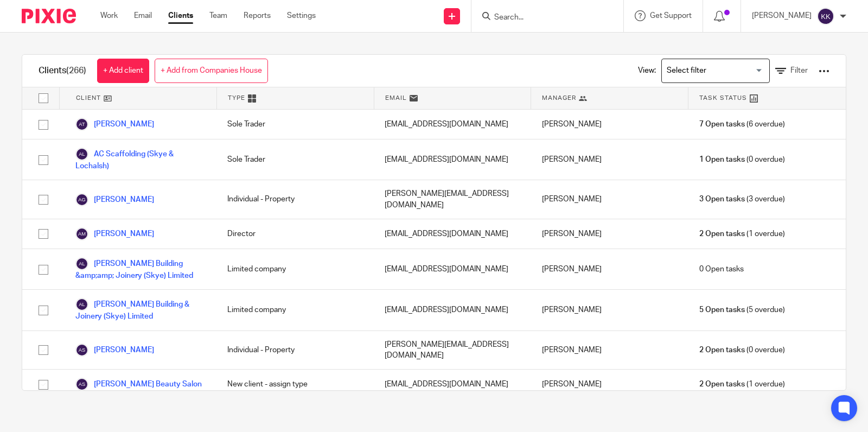  Describe the element at coordinates (722, 310) in the screenshot. I see `span: 5 Open tasks` at that location.